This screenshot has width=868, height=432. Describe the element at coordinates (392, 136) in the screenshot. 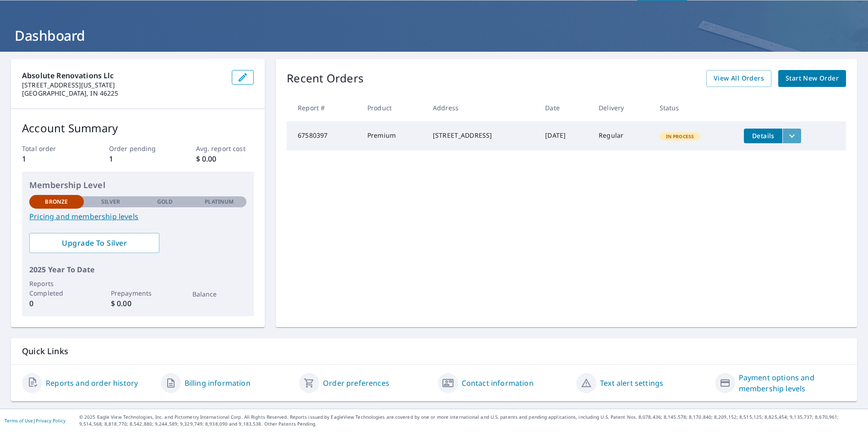

I see `td: Premium` at that location.